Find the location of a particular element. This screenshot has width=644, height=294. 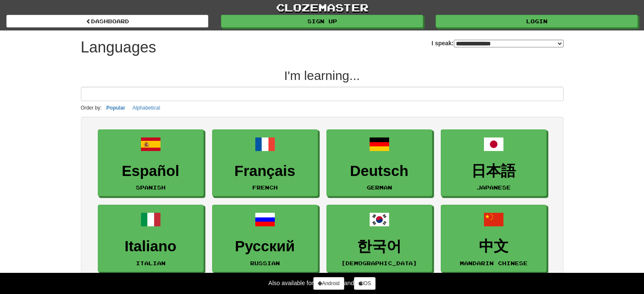

h3: Español is located at coordinates (150, 170).